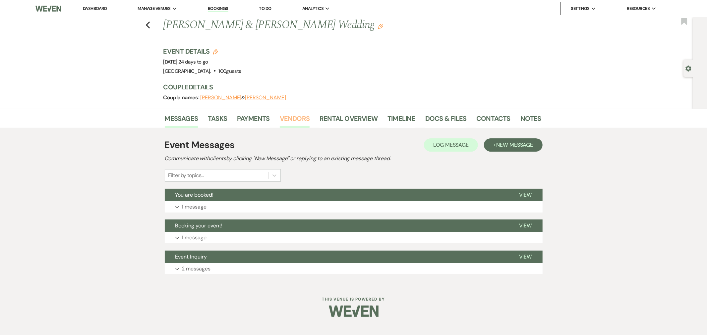 The height and width of the screenshot is (335, 707). What do you see at coordinates (199, 226) in the screenshot?
I see `span: Booking your event!` at bounding box center [199, 226].